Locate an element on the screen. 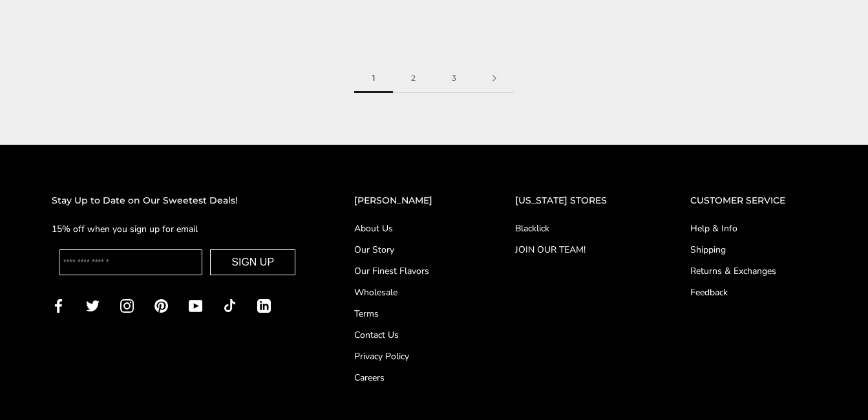  a: TikTok is located at coordinates (229, 305).